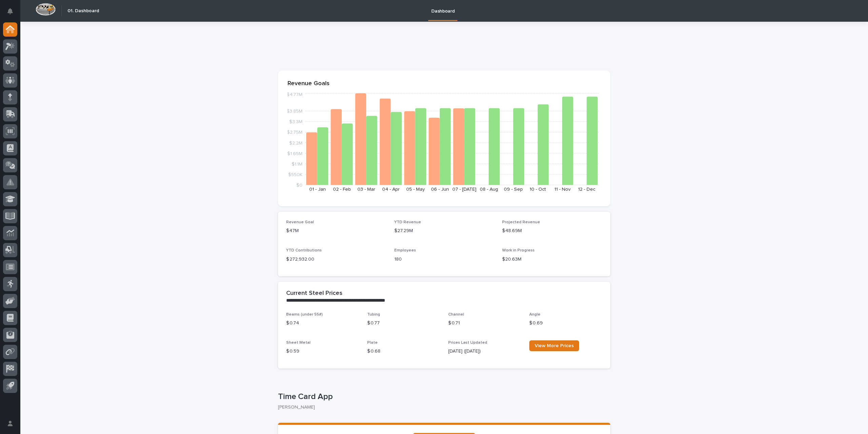  What do you see at coordinates (538, 190) in the screenshot?
I see `text: 10 - Oct` at bounding box center [538, 190].